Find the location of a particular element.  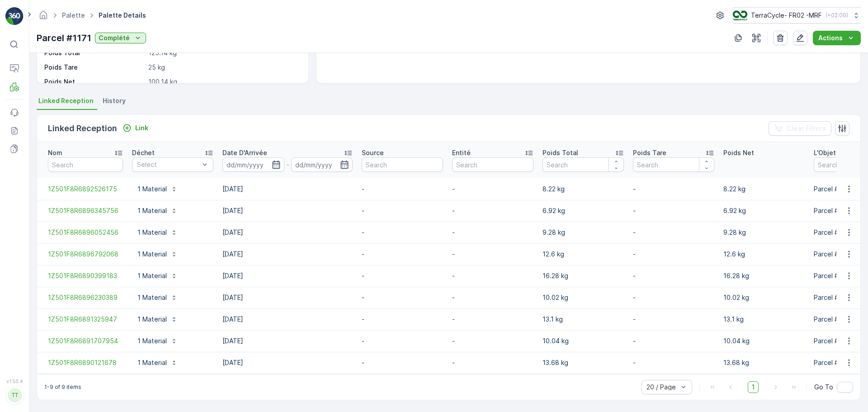

a: 1Z501F8R6890399183 is located at coordinates (86, 276).